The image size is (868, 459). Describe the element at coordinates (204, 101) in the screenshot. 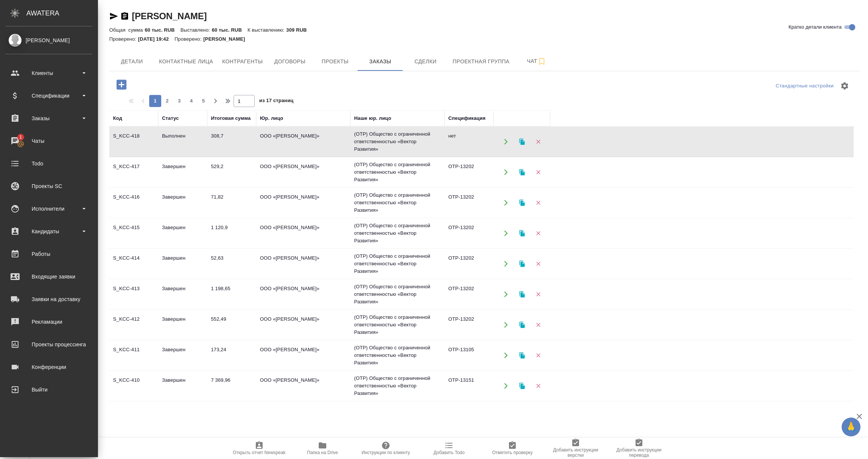

I see `span: 5` at that location.